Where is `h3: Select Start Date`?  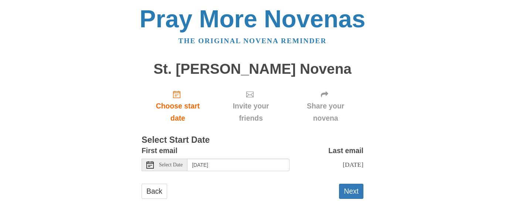 h3: Select Start Date is located at coordinates (252, 140).